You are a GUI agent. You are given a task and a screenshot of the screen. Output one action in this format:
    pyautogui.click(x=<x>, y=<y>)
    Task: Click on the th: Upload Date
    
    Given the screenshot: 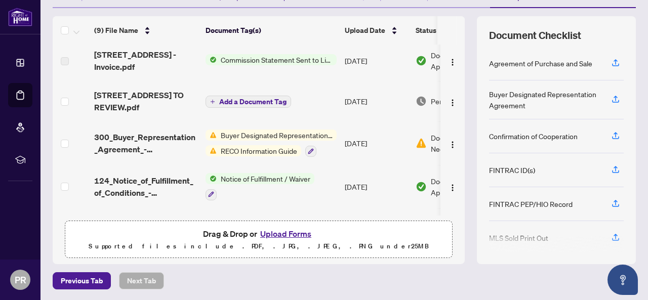 What is the action you would take?
    pyautogui.click(x=376, y=30)
    